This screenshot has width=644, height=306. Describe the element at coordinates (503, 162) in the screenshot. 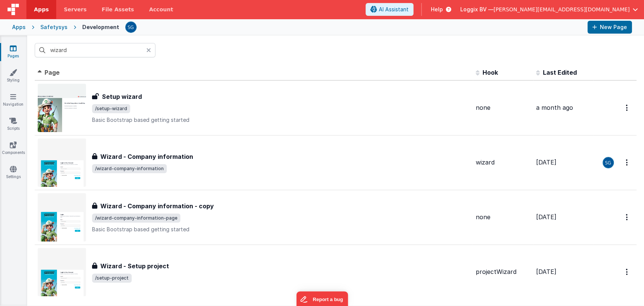

I see `div: wizard` at that location.